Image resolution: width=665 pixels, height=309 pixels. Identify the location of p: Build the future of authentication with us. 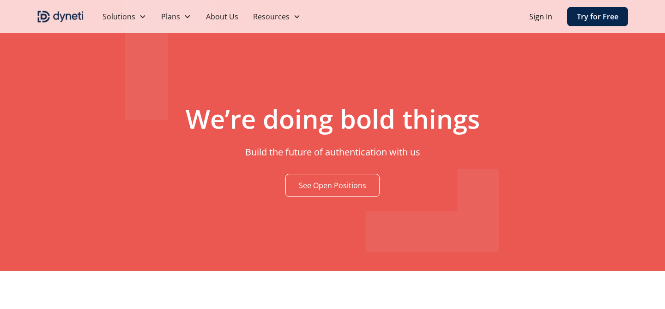
(332, 152).